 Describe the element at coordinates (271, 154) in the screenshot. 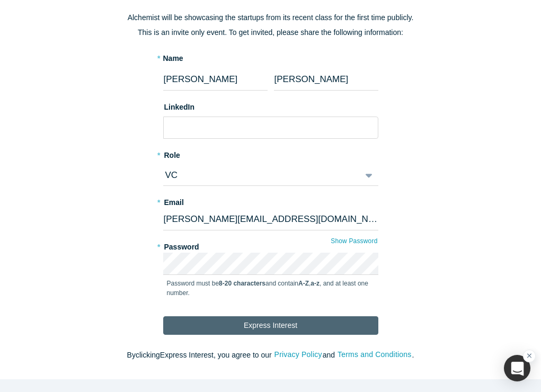

I see `label: Role` at that location.